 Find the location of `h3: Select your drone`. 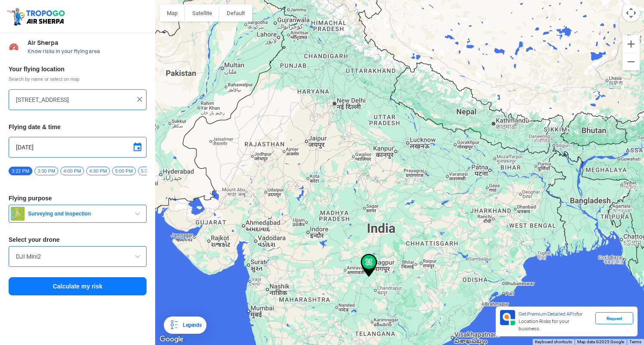

h3: Select your drone is located at coordinates (77, 239).